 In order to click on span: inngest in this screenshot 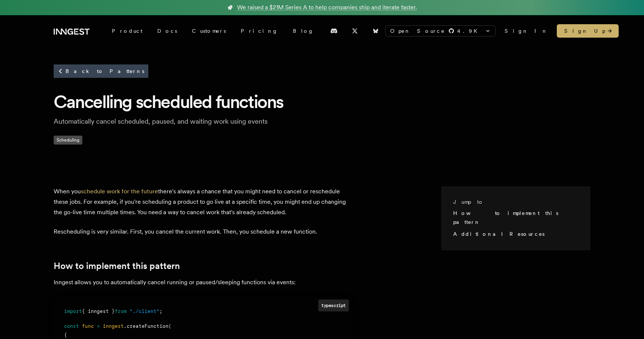, I will do `click(113, 326)`.